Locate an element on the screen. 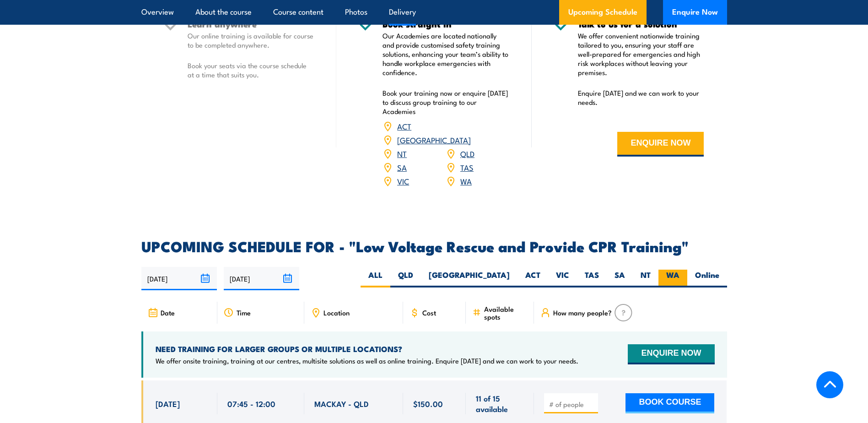 The height and width of the screenshot is (423, 868). label: SA is located at coordinates (620, 278).